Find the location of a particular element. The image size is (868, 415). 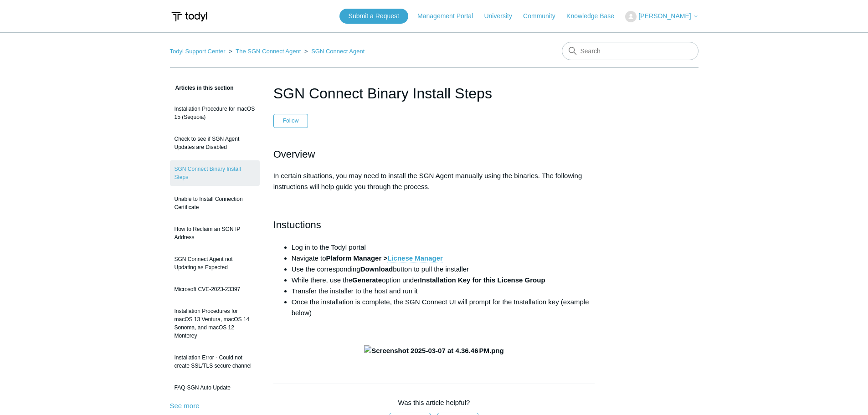

strong: Download is located at coordinates (377, 269).